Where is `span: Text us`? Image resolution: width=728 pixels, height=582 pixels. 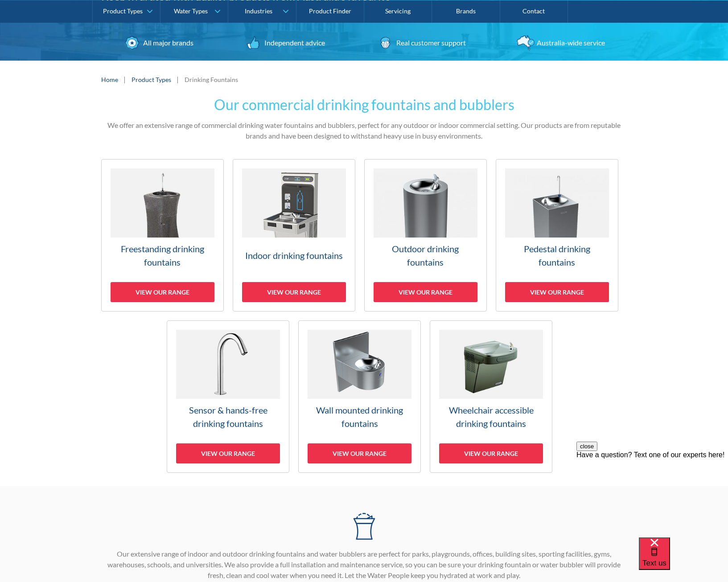 span: Text us is located at coordinates (16, 25).